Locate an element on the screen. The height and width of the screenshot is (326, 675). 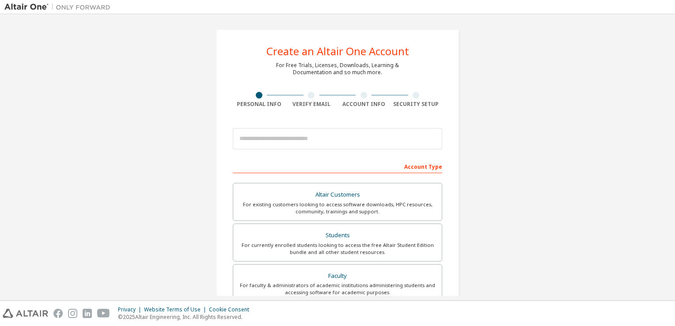
div: Account Type is located at coordinates (337, 166).